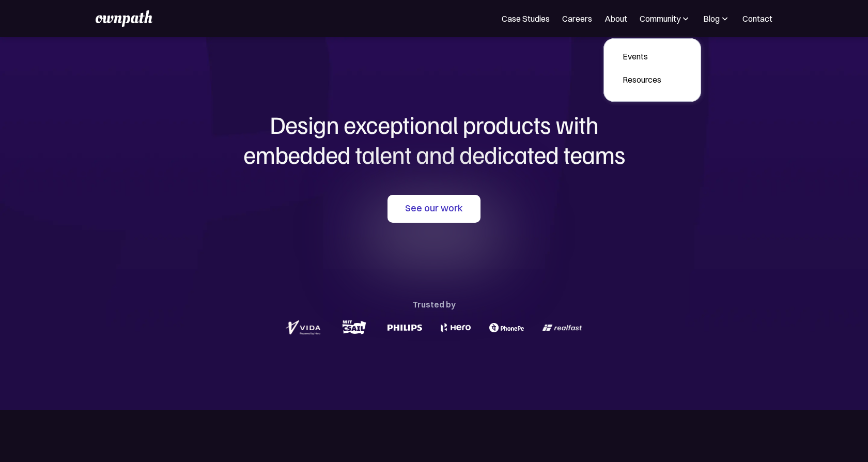  What do you see at coordinates (577, 19) in the screenshot?
I see `a: Careers` at bounding box center [577, 19].